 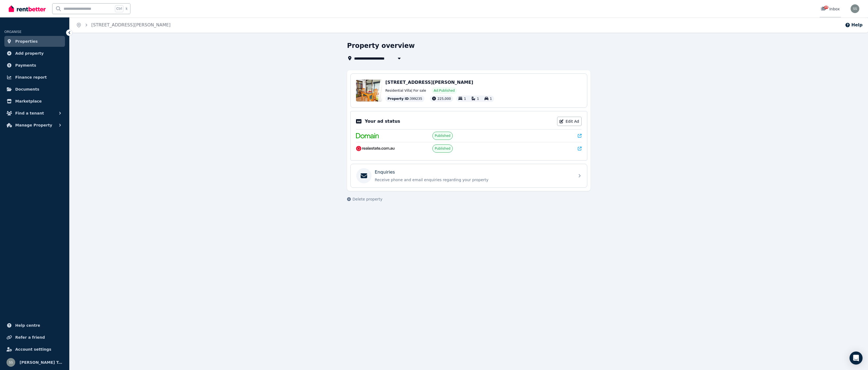 I want to click on img: RealEstate.com.au, so click(x=375, y=149).